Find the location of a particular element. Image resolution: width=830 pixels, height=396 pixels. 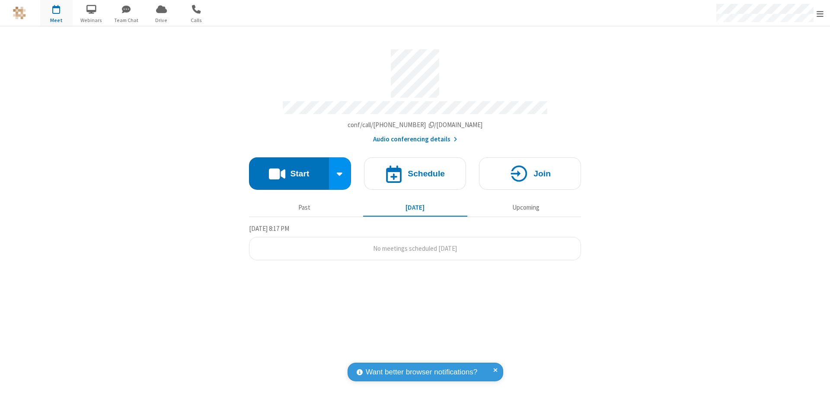

span: Want better browser notifications? is located at coordinates (421, 372).